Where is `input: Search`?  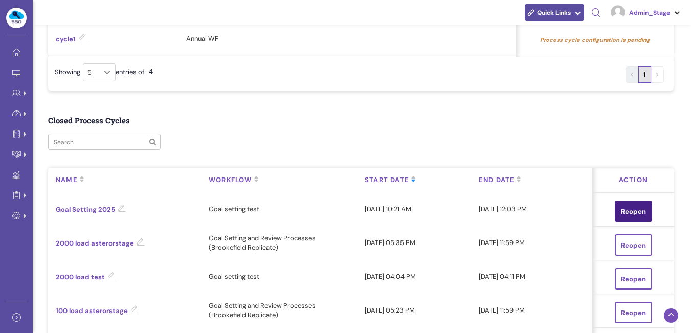 input: Search is located at coordinates (102, 142).